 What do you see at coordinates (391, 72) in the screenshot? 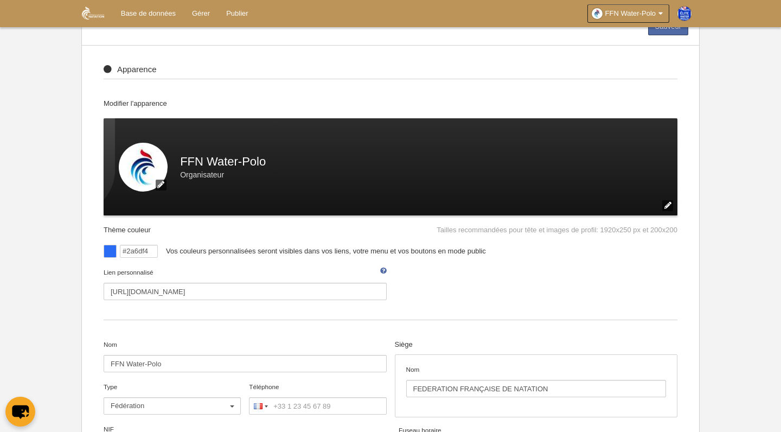
I see `div: Apparence` at bounding box center [391, 72].